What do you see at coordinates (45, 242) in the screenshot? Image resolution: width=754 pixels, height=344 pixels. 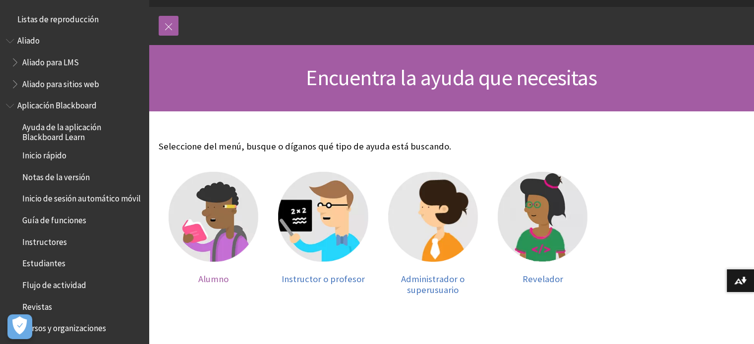 I see `font: Instructores` at bounding box center [45, 242].